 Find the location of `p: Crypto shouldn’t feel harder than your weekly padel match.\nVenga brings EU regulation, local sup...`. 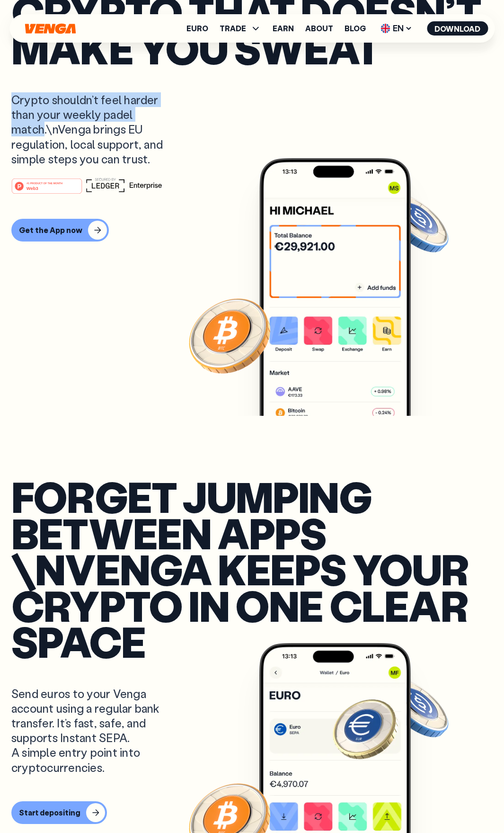

p: Crypto shouldn’t feel harder than your weekly padel match.\nVenga brings EU regulation, local sup... is located at coordinates (96, 130).